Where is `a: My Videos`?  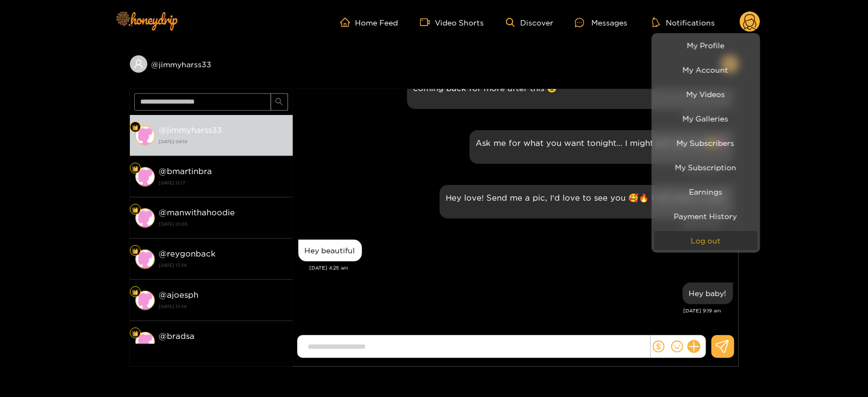 a: My Videos is located at coordinates (706, 94).